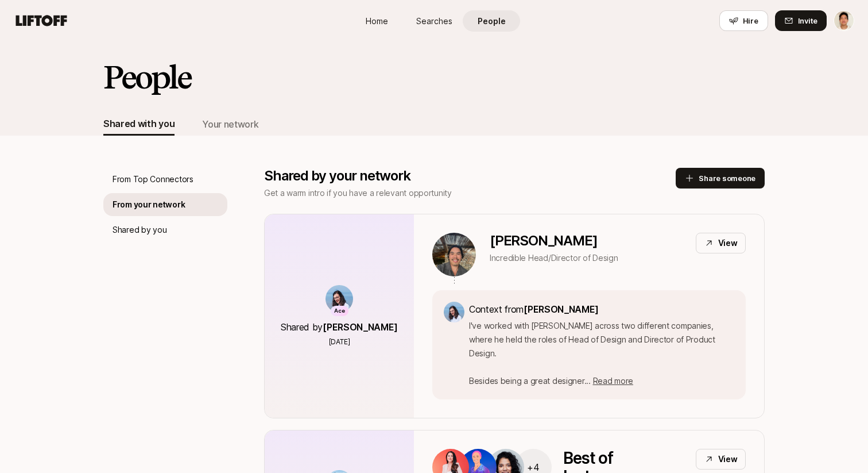 The width and height of the screenshot is (868, 473). I want to click on span: Home, so click(377, 21).